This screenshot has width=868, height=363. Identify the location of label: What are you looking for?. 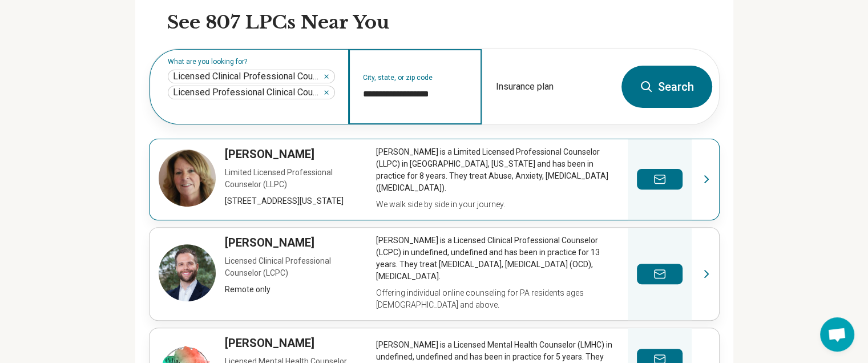
(251, 62).